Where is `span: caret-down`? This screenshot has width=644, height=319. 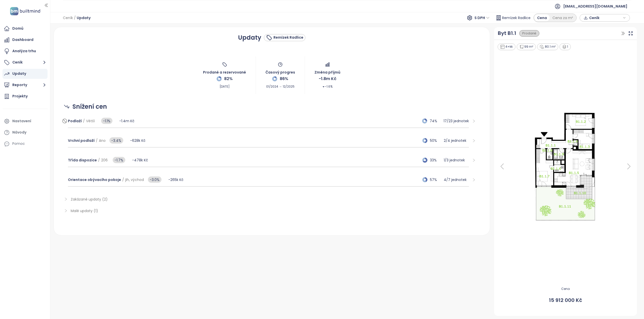 span: caret-down is located at coordinates (324, 87).